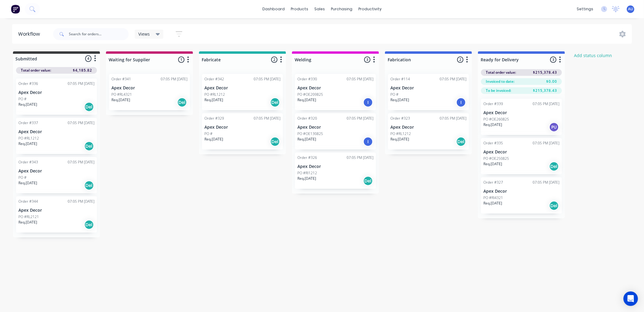  Describe the element at coordinates (310, 94) in the screenshot. I see `p: PO #OE209825` at that location.